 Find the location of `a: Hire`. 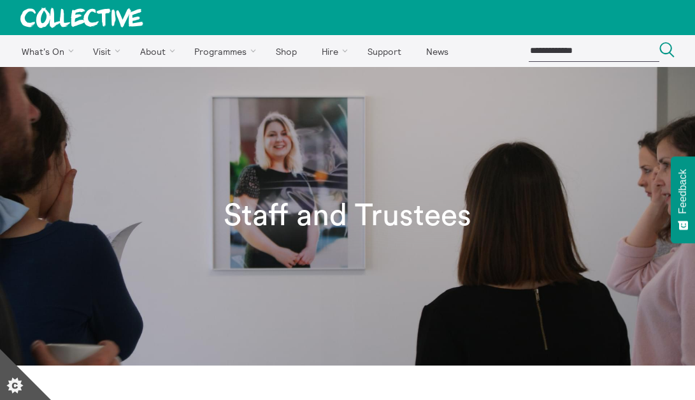

a: Hire is located at coordinates (333, 51).